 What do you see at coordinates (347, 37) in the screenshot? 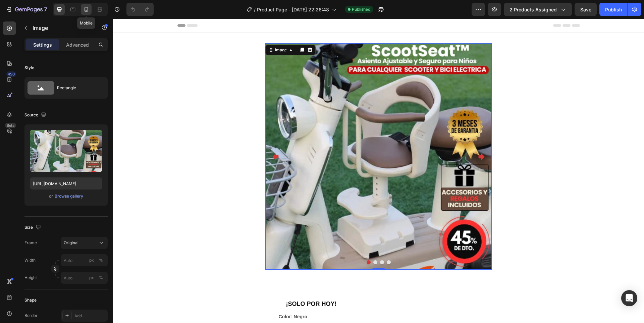
I see `span: Contacto` at bounding box center [347, 37].